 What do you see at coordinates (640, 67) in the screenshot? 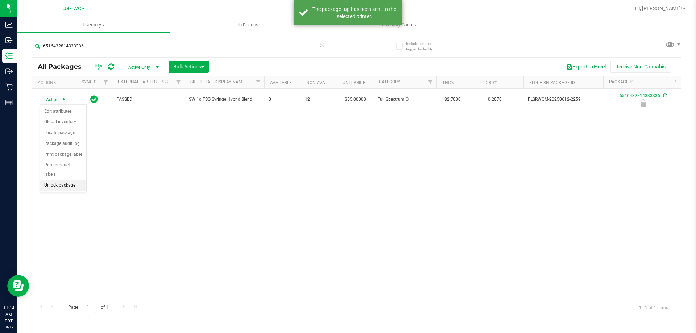
I see `button: Receive Non-Cannabis` at bounding box center [640, 67].